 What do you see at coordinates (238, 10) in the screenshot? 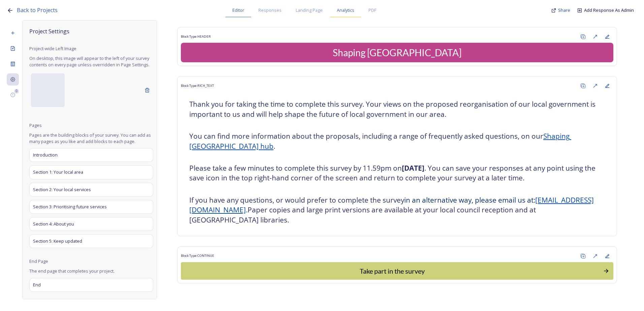
I see `span: Editor` at bounding box center [238, 10].